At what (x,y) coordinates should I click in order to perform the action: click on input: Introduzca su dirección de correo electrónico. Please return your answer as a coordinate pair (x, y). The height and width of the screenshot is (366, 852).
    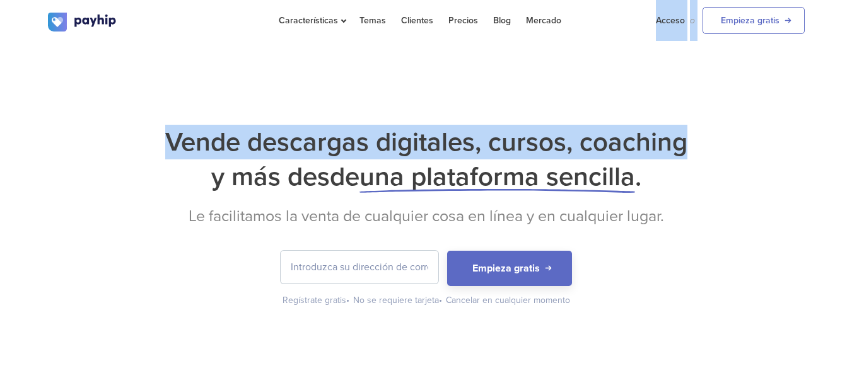
    Looking at the image, I should click on (359, 267).